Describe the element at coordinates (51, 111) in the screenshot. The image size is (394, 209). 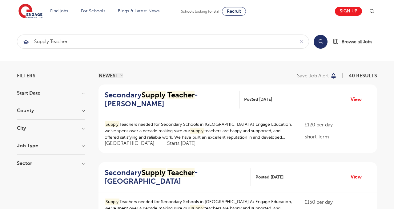
I see `h3: County` at that location.